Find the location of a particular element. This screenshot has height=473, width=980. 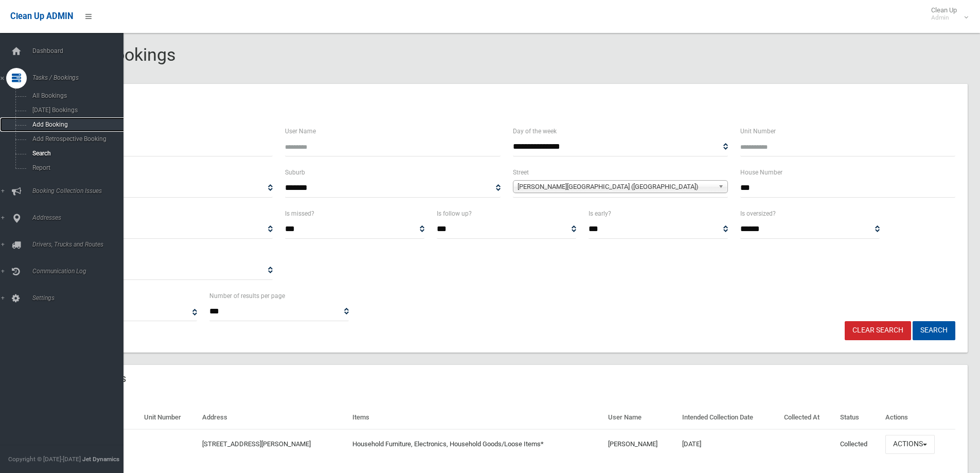

label: Suburb is located at coordinates (295, 172).